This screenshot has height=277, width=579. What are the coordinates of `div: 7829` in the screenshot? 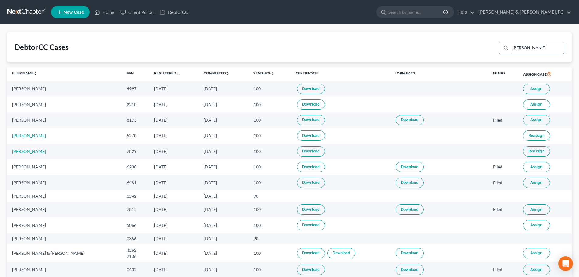 It's located at (135, 151).